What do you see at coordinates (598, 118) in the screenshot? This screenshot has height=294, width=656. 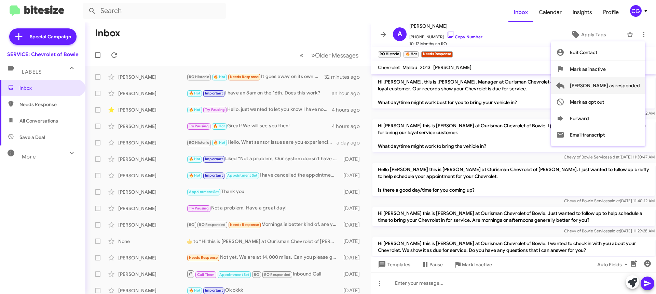 I see `button: Forward` at bounding box center [598, 118].